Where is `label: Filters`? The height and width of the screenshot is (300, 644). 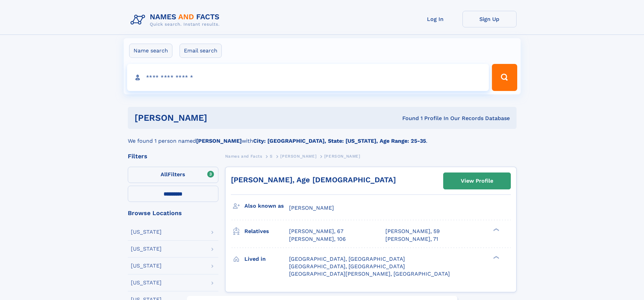 label: Filters is located at coordinates (173, 175).